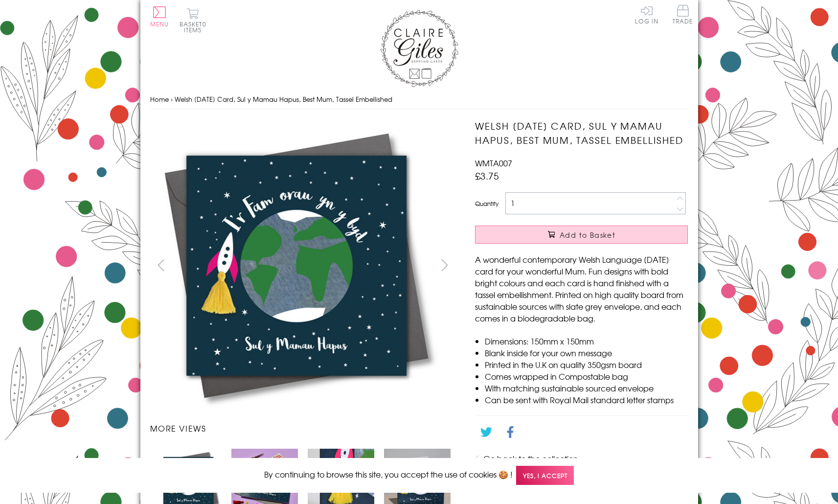 The height and width of the screenshot is (504, 838). I want to click on span: Trade, so click(683, 15).